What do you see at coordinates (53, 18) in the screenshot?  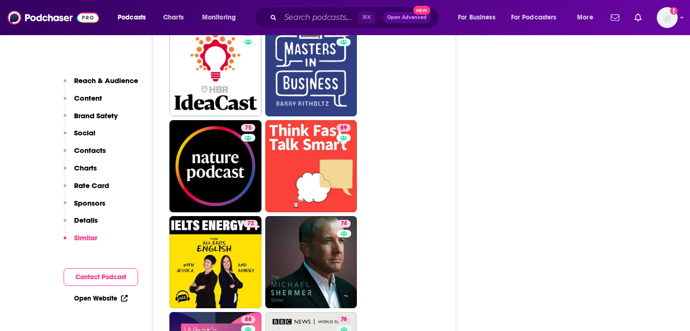 I see `a: Podchaser - Follow, Share and Rate Podcasts` at bounding box center [53, 18].